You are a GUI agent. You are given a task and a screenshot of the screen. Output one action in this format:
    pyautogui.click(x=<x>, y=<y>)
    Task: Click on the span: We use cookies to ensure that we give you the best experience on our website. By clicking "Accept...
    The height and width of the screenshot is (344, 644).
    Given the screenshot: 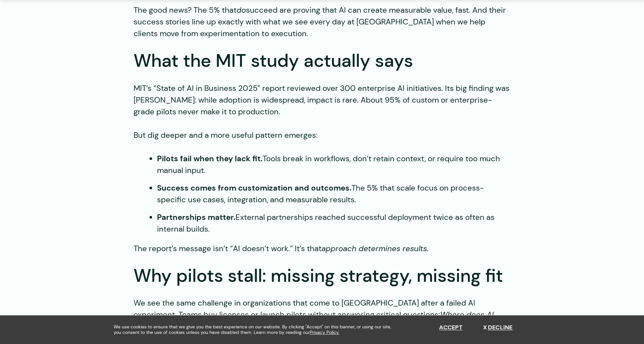 What is the action you would take?
    pyautogui.click(x=256, y=330)
    